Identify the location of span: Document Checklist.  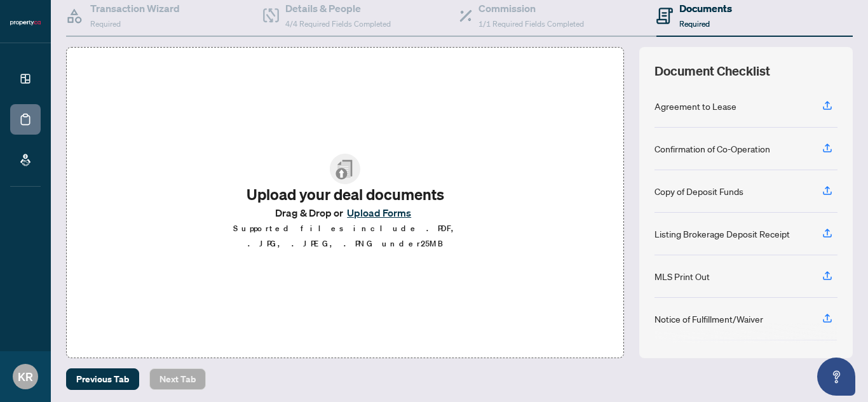
(712, 71).